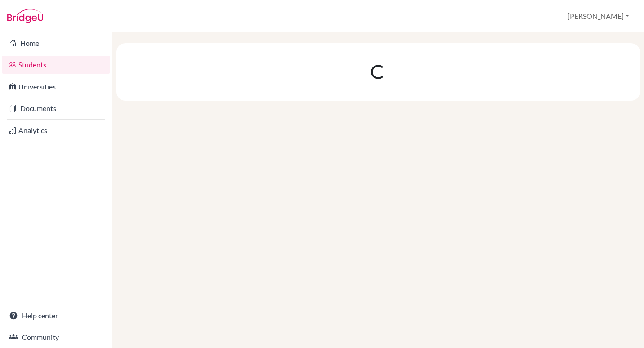  What do you see at coordinates (56, 43) in the screenshot?
I see `a: Home` at bounding box center [56, 43].